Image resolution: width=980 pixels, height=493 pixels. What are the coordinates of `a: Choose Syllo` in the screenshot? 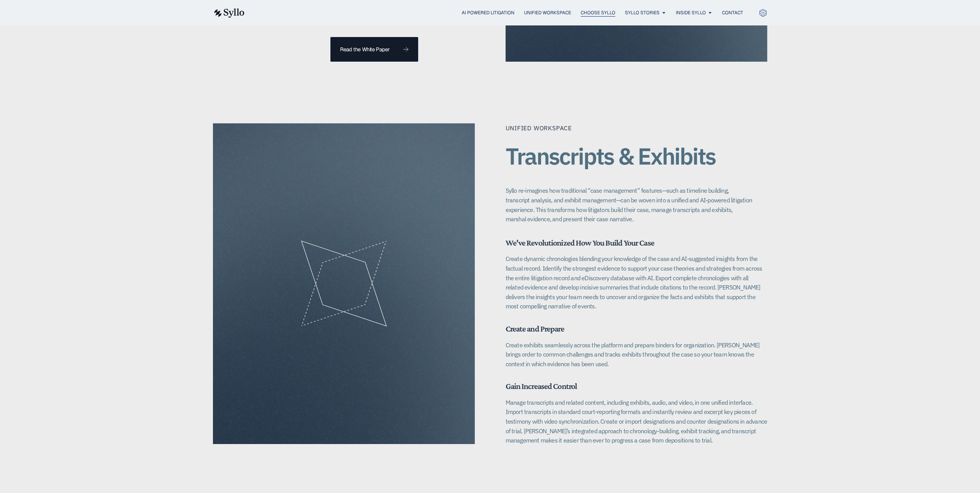 It's located at (598, 12).